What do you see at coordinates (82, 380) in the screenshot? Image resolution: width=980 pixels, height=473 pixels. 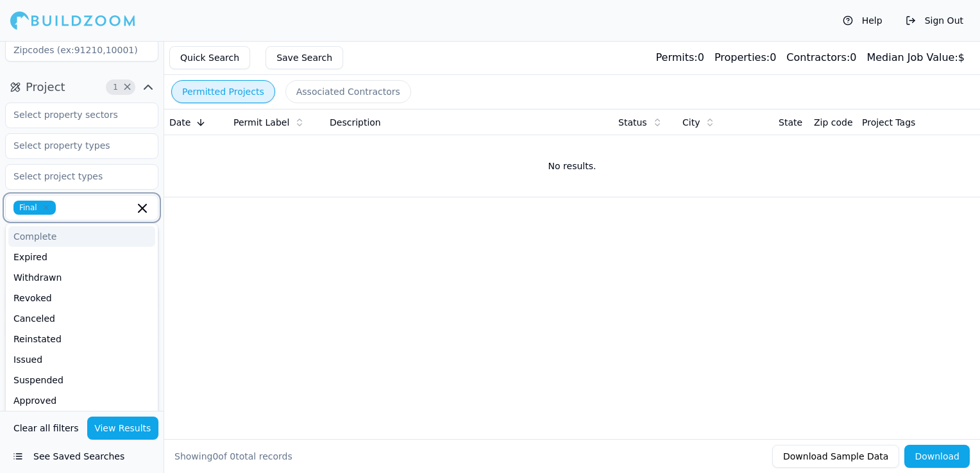 I see `div: Suspended` at bounding box center [82, 380].